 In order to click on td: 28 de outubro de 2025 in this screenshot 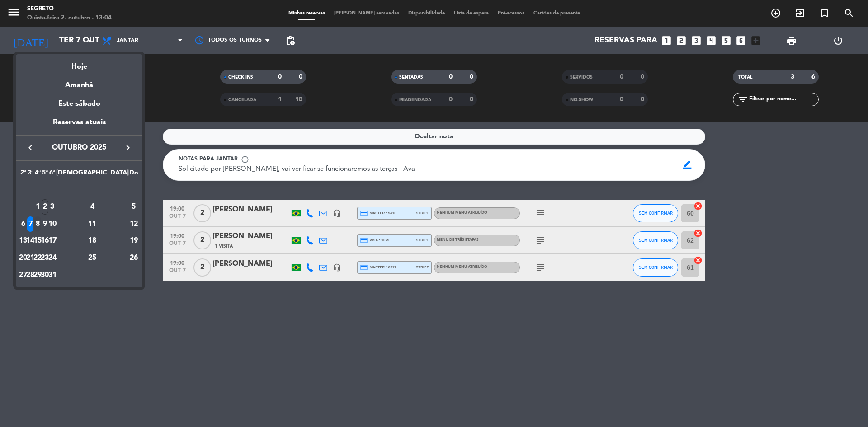, I will do `click(30, 275)`.